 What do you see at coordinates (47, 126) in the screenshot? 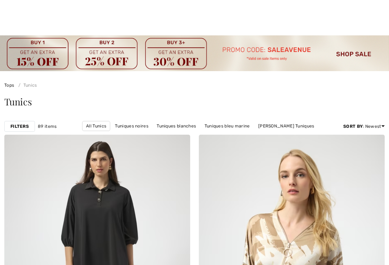
I see `span: 89 items` at bounding box center [47, 126].